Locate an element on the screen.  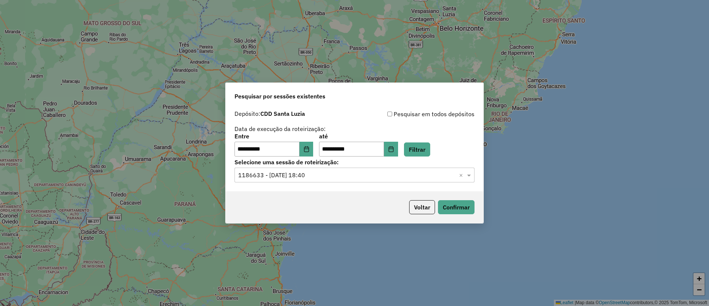
label: até is located at coordinates (358, 136).